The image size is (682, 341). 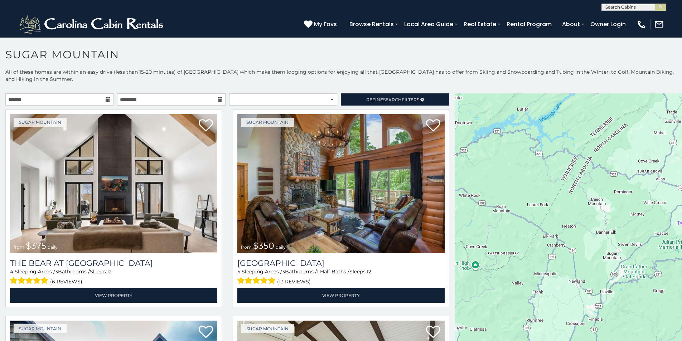 What do you see at coordinates (113, 184) in the screenshot?
I see `img: The Bear At Sugar Mountain` at bounding box center [113, 184].